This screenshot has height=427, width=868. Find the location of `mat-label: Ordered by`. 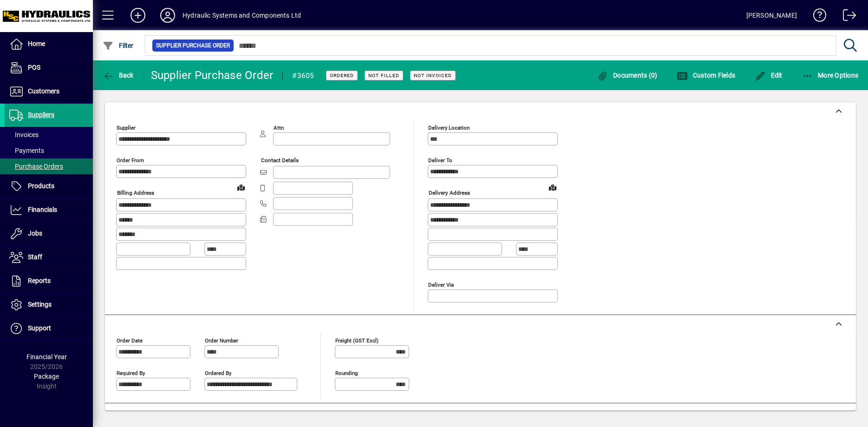

mat-label: Ordered by is located at coordinates (218, 373).